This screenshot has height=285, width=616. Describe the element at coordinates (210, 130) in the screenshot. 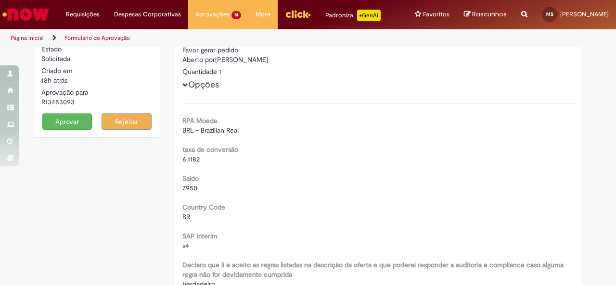

I see `span: BRL - Brazilian Real` at that location.